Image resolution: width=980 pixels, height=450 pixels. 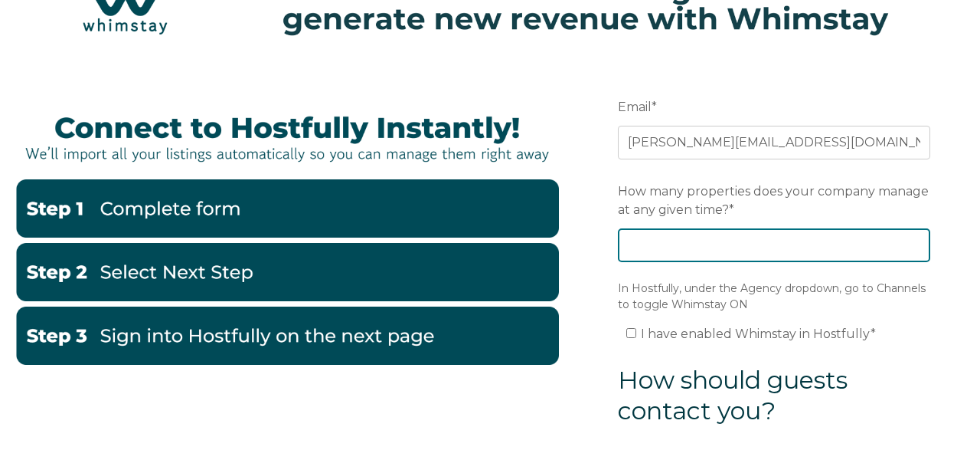 I want to click on img: Hostfully Banner, so click(x=287, y=137).